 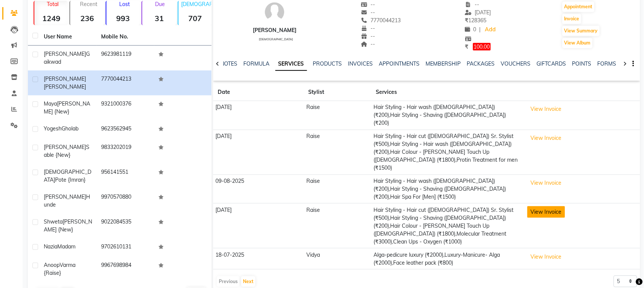 I want to click on p: Total, so click(x=52, y=4).